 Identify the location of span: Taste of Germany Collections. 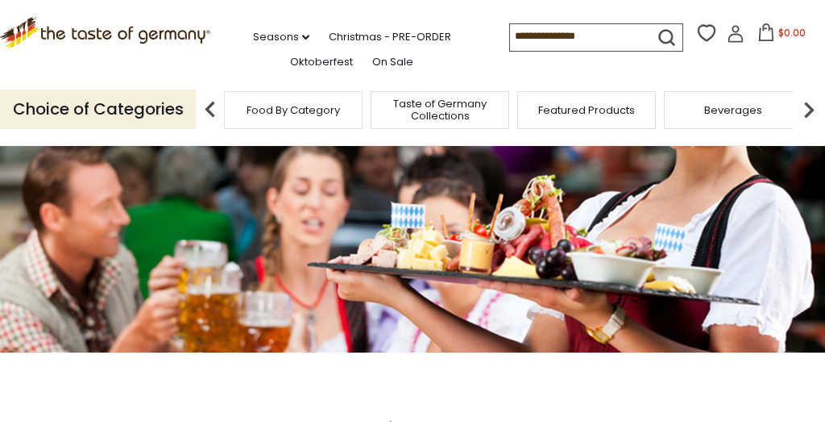
(440, 110).